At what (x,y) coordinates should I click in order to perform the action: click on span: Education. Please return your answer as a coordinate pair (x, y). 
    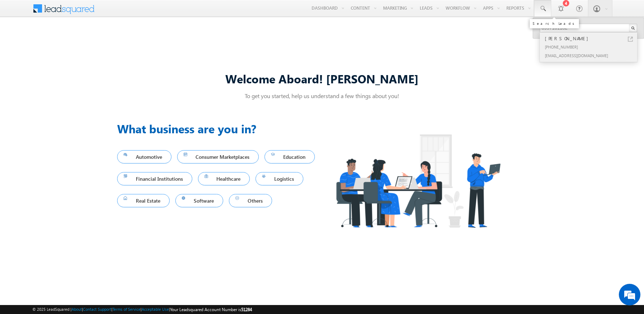
    Looking at the image, I should click on (290, 157).